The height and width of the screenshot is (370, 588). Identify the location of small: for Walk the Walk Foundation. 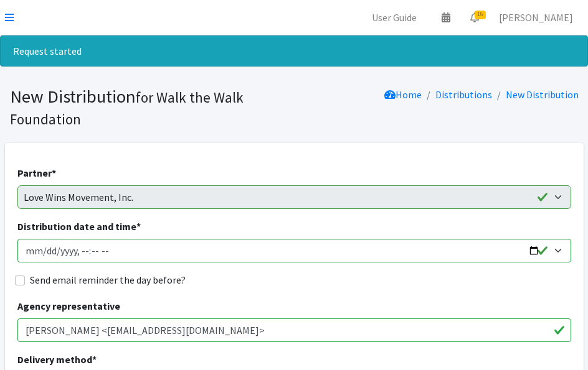
(126, 108).